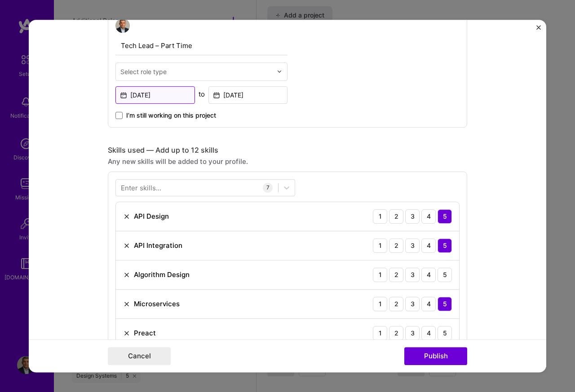 This screenshot has height=392, width=575. Describe the element at coordinates (157, 303) in the screenshot. I see `div: Microservices` at that location.